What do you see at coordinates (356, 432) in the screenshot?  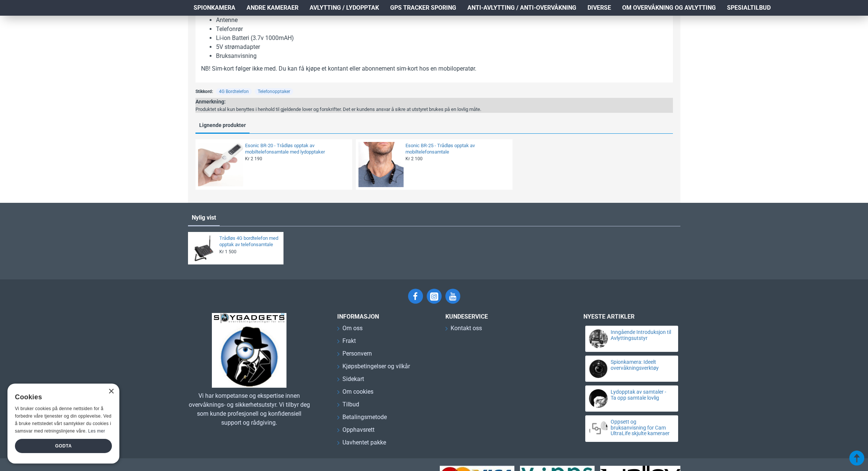 I see `a: Opphavsrett` at bounding box center [356, 432].